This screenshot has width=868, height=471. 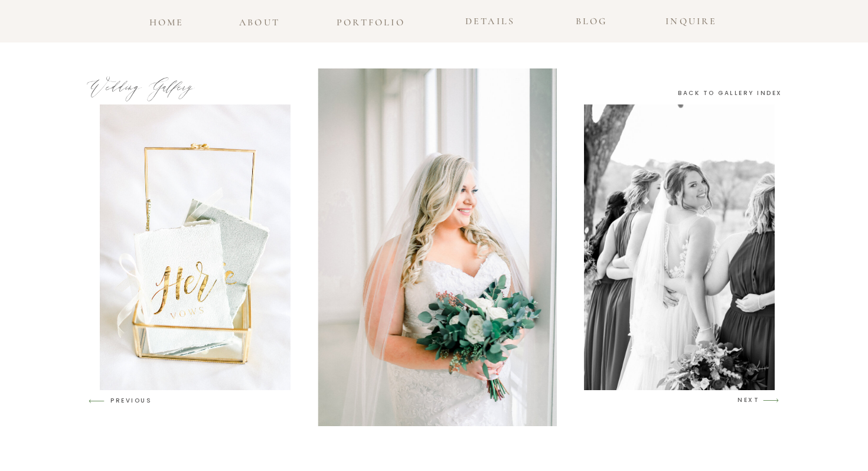 What do you see at coordinates (730, 93) in the screenshot?
I see `a: back to gallery index` at bounding box center [730, 93].